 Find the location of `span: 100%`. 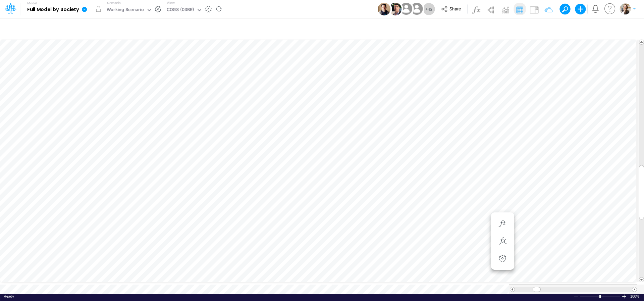

span: 100% is located at coordinates (635, 296).